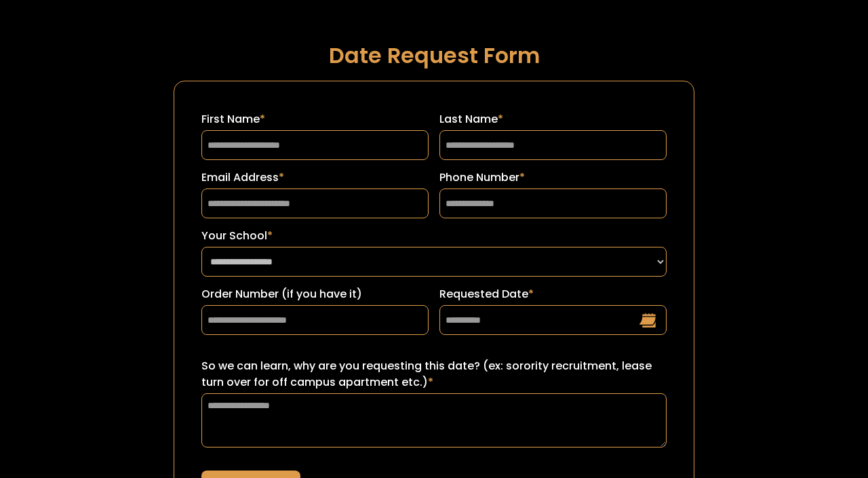 The width and height of the screenshot is (868, 478). I want to click on label: Email Address, so click(314, 178).